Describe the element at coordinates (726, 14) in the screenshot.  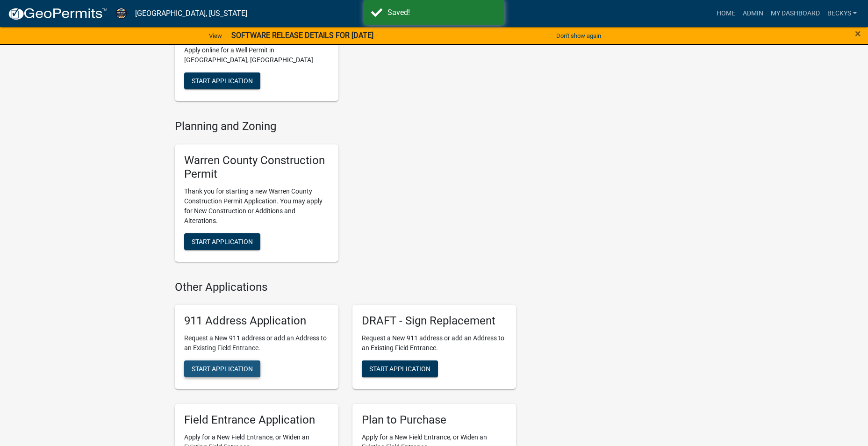
I see `a: Home` at that location.